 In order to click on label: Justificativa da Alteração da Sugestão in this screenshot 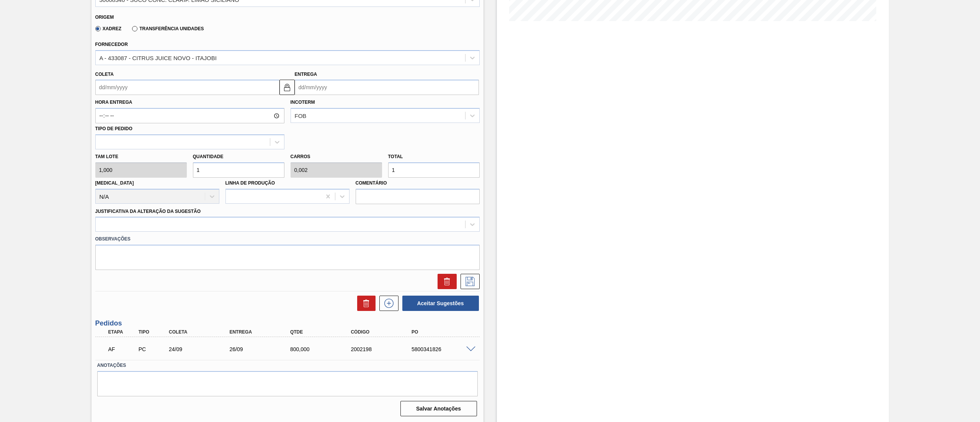, I will do `click(148, 212)`.